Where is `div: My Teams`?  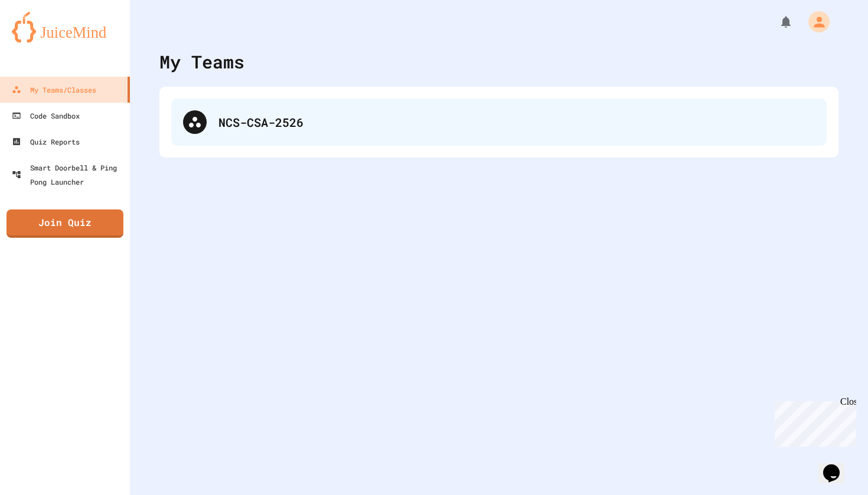
div: My Teams is located at coordinates (202, 61).